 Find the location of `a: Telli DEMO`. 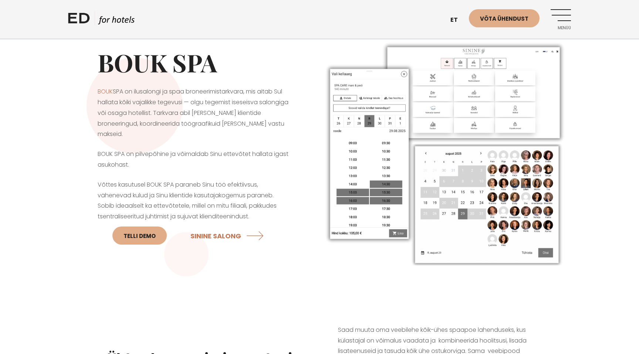

a: Telli DEMO is located at coordinates (139, 236).